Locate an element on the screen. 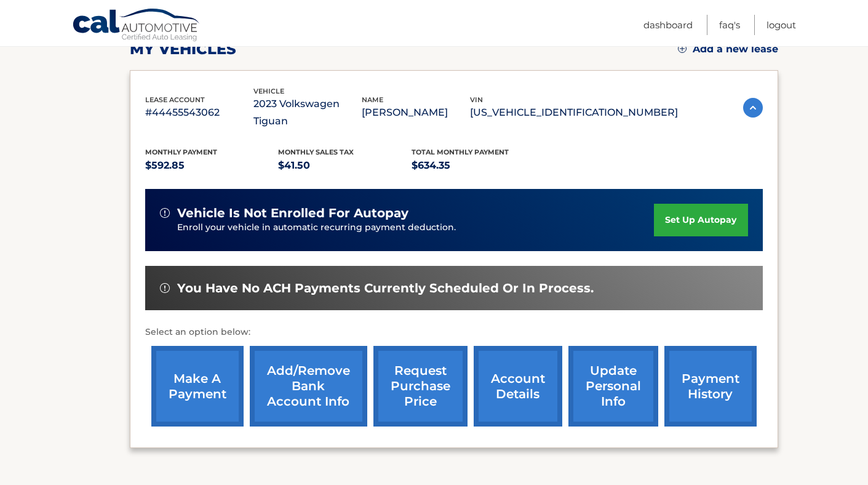 The image size is (868, 485). span: Monthly Payment is located at coordinates (181, 152).